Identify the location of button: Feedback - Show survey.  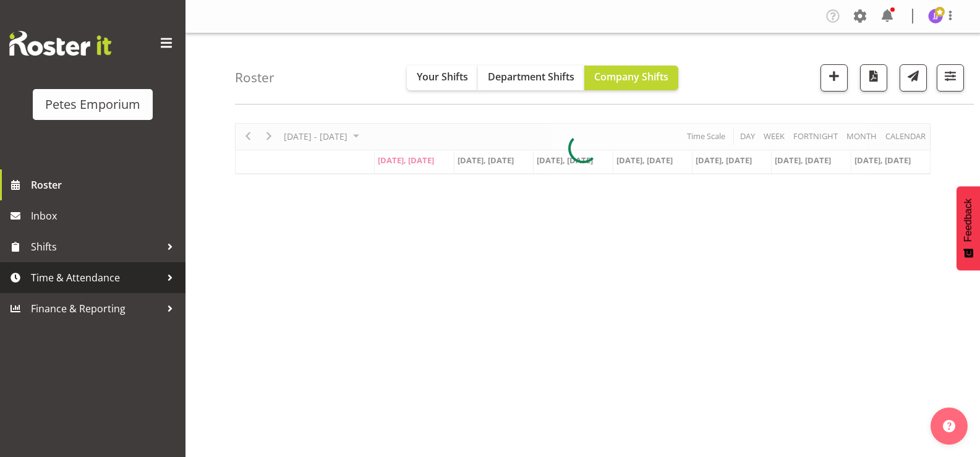
(968, 228).